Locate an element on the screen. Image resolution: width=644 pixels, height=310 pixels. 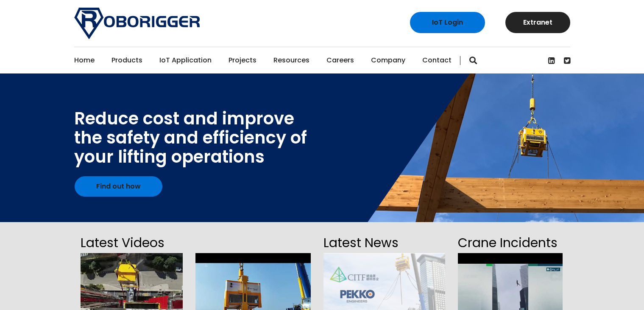
a: Products is located at coordinates (127, 60).